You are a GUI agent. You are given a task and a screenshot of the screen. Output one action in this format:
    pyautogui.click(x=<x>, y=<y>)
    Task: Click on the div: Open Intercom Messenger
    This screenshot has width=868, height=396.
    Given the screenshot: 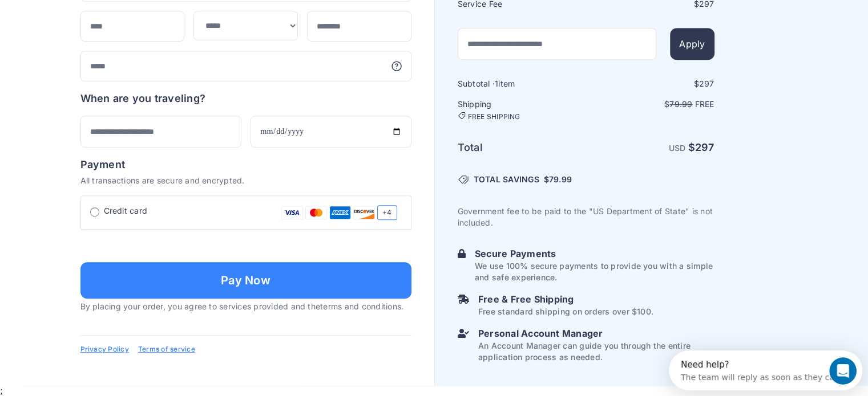 What is the action you would take?
    pyautogui.click(x=104, y=20)
    